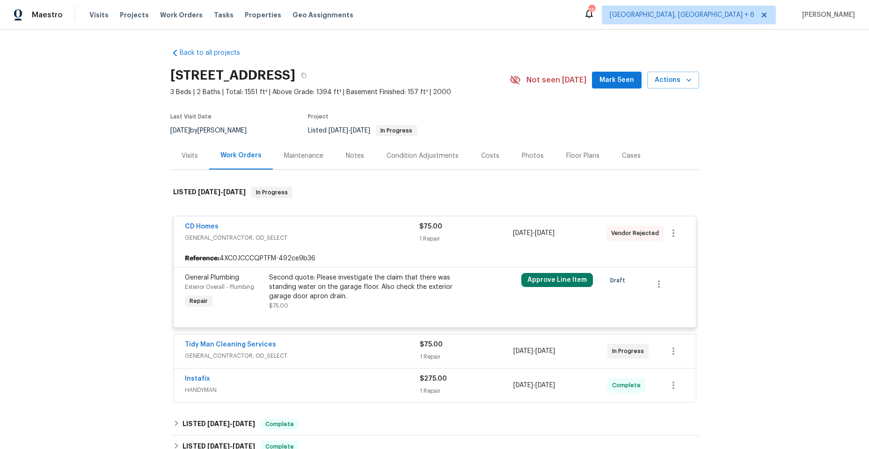 This screenshot has height=449, width=869. Describe the element at coordinates (318, 117) in the screenshot. I see `span: Project` at that location.